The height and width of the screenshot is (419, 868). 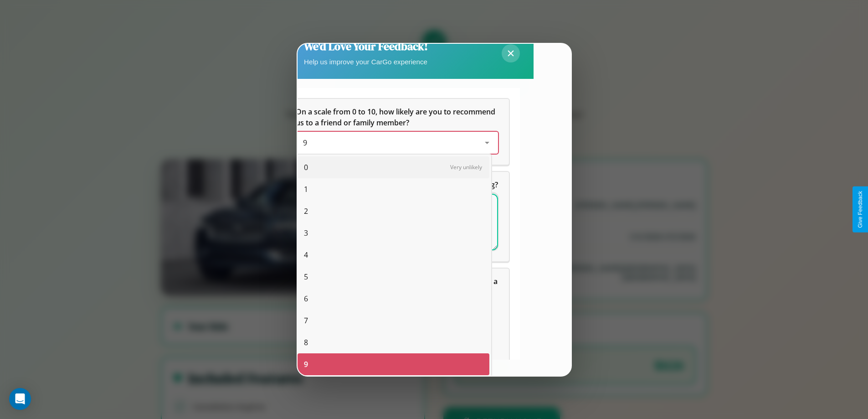 What do you see at coordinates (306, 233) in the screenshot?
I see `span: 3` at bounding box center [306, 233].